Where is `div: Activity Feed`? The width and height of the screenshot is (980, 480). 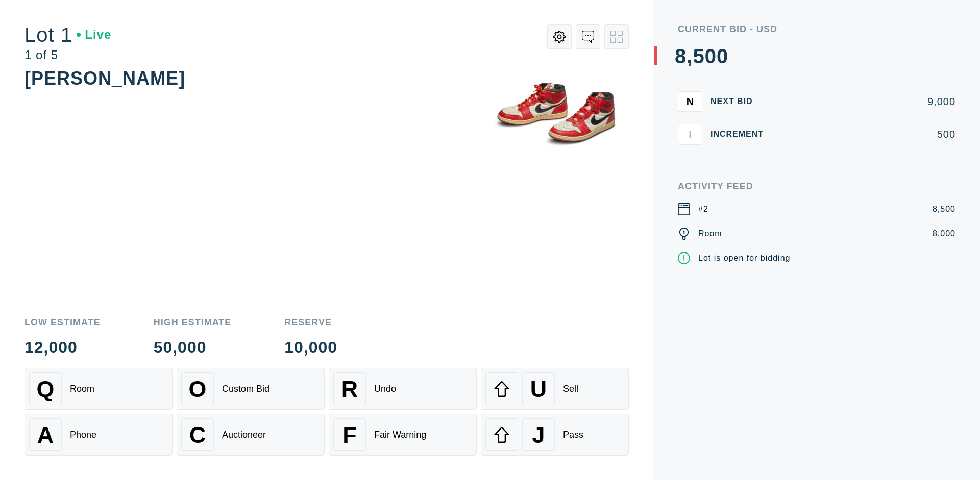 div: Activity Feed is located at coordinates (817, 186).